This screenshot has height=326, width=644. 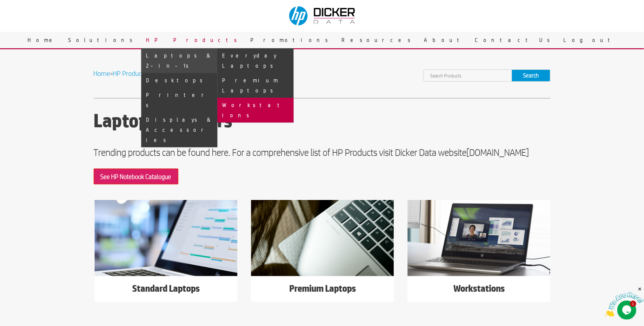 I want to click on h5: Trending products can be found here. For a comprehensive list of HP Products visit Dicker Data we..., so click(x=322, y=154).